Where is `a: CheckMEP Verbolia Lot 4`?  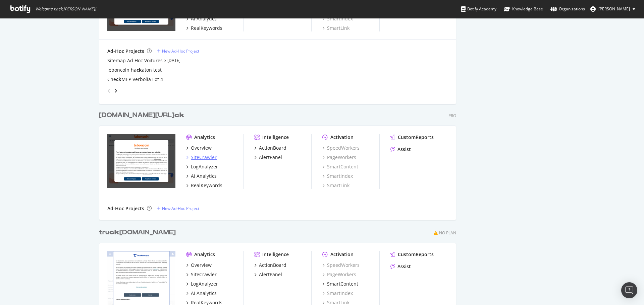 a: CheckMEP Verbolia Lot 4 is located at coordinates (135, 79).